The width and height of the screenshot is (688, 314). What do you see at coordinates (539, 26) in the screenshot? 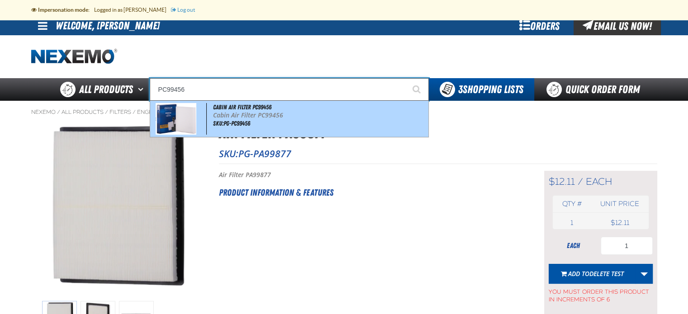
I see `div: Orders` at bounding box center [539, 26].